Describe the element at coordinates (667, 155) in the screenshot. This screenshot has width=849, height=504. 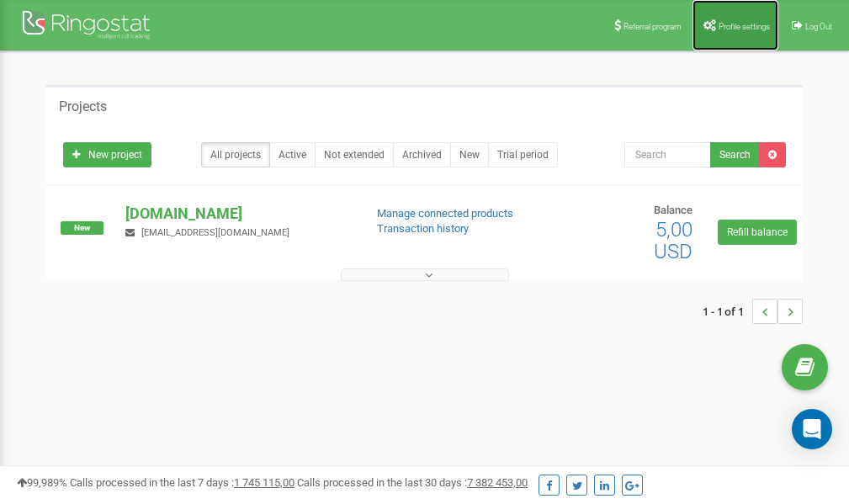
I see `input: Search` at that location.